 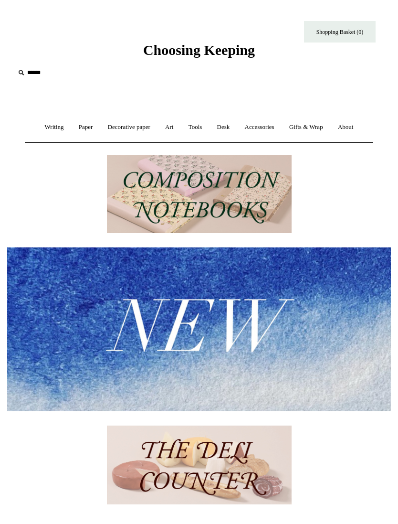 I want to click on a: Gifts & Wrap, so click(x=306, y=127).